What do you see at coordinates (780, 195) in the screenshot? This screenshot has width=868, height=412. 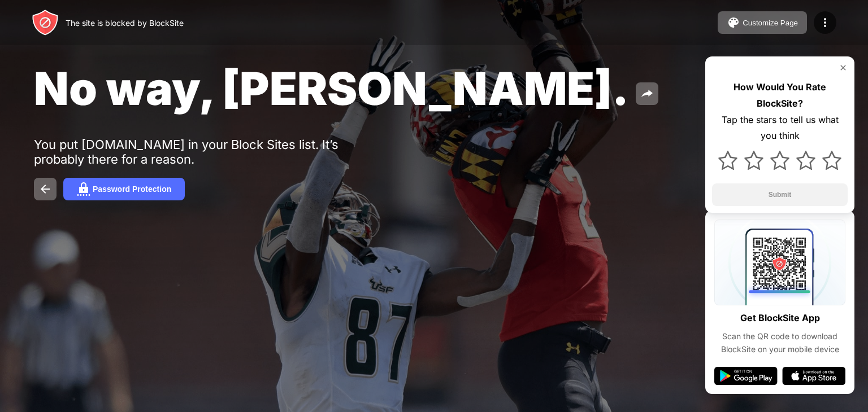 I see `button: Submit` at bounding box center [780, 195].